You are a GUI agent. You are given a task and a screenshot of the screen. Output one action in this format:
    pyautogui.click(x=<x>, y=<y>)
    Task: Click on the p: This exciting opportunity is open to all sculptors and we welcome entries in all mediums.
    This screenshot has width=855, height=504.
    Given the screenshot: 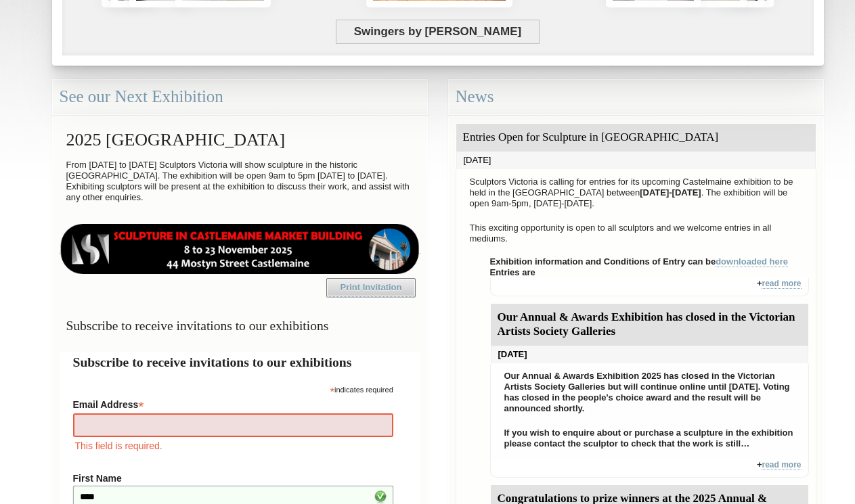 What is the action you would take?
    pyautogui.click(x=635, y=233)
    